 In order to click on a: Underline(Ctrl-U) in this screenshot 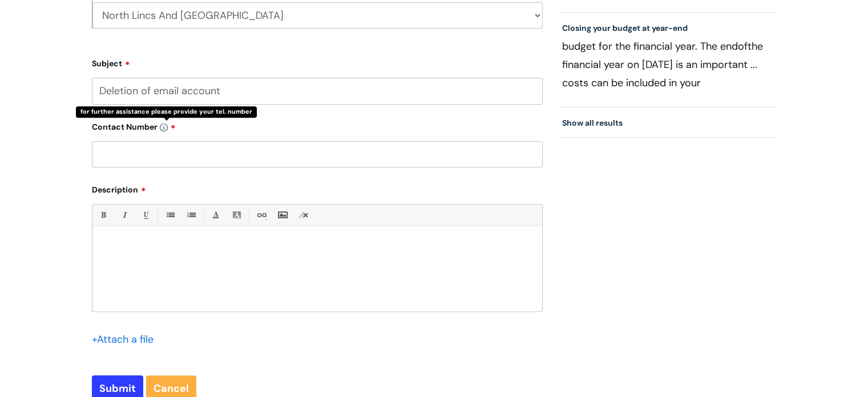, I will do `click(145, 214)`.